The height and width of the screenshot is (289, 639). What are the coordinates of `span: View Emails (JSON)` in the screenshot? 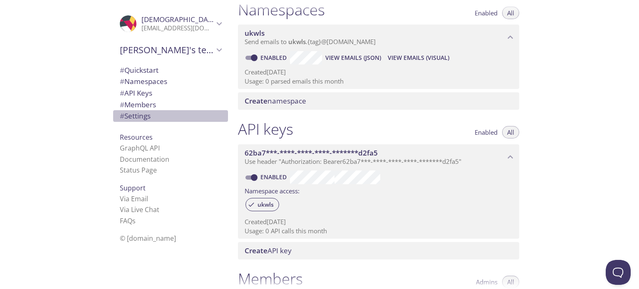 It's located at (353, 58).